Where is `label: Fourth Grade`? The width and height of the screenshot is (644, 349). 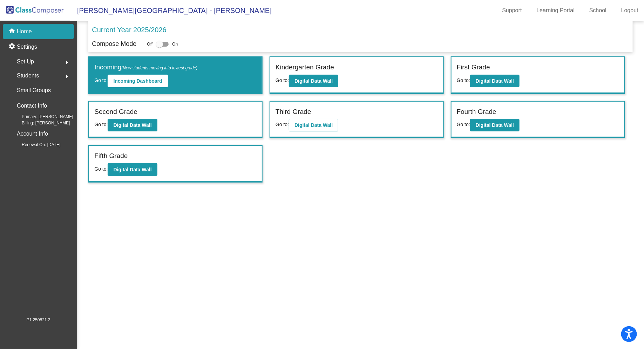 label: Fourth Grade is located at coordinates (476, 112).